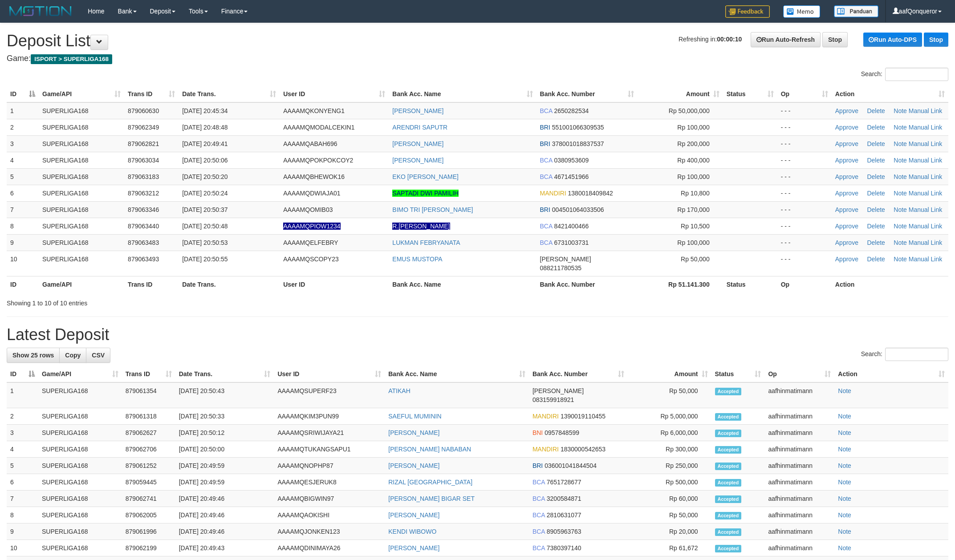 This screenshot has height=560, width=955. Describe the element at coordinates (571, 111) in the screenshot. I see `span: Copy 2650282534 to clipboard` at that location.